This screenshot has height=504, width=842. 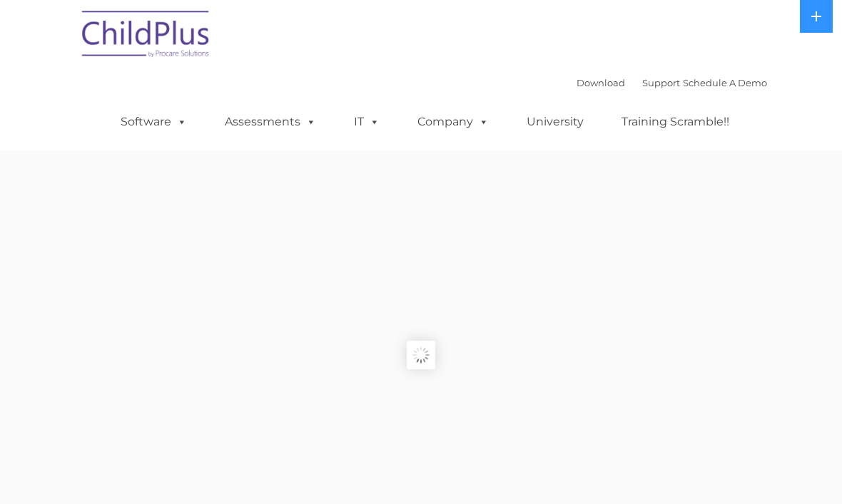 What do you see at coordinates (725, 82) in the screenshot?
I see `a: Schedule A Demo` at bounding box center [725, 82].